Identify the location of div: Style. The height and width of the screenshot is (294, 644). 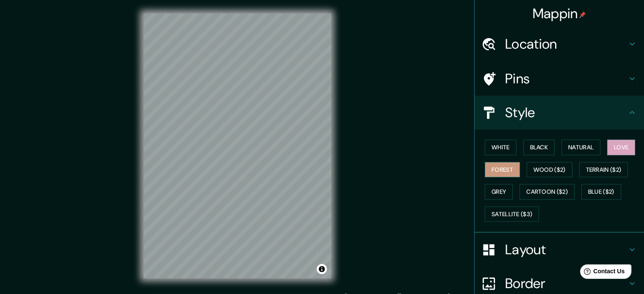
(559, 112).